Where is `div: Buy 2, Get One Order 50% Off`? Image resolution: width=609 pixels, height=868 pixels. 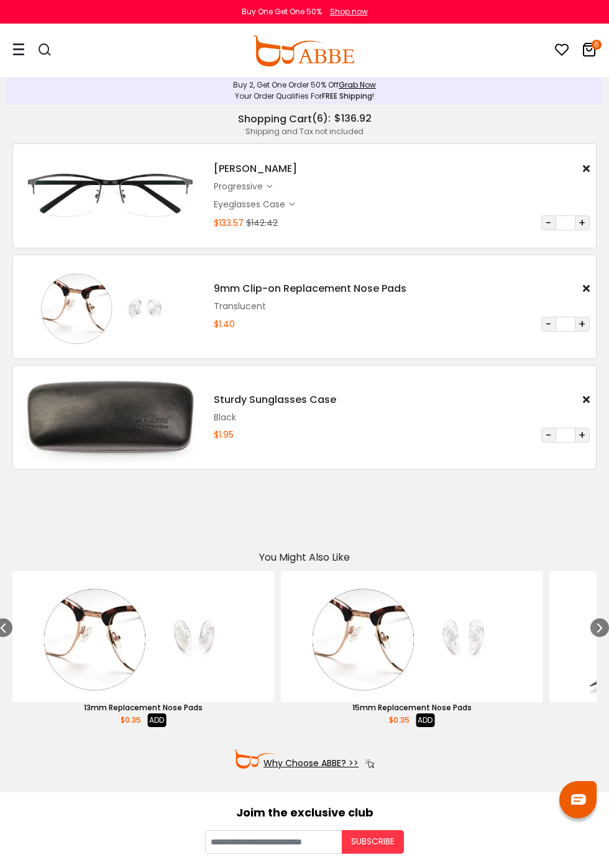
div: Buy 2, Get One Order 50% Off is located at coordinates (305, 85).